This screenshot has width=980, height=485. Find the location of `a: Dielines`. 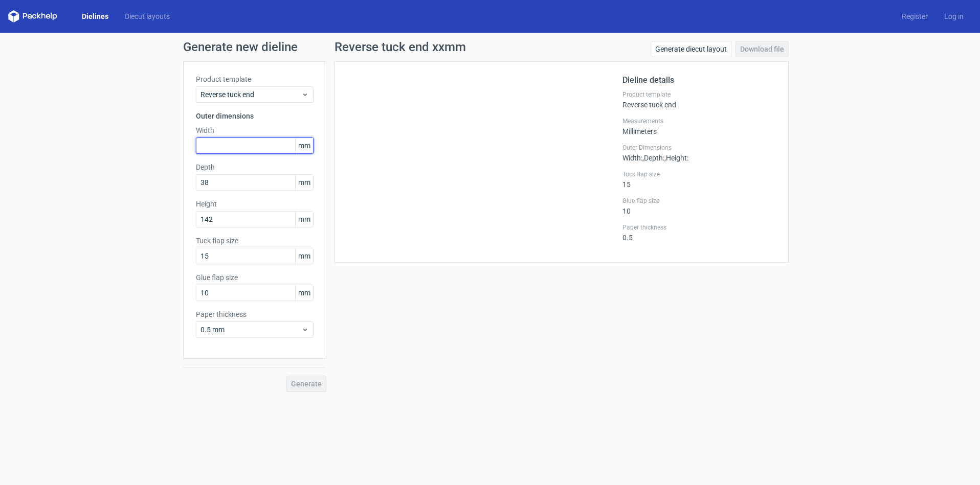

a: Dielines is located at coordinates (95, 16).